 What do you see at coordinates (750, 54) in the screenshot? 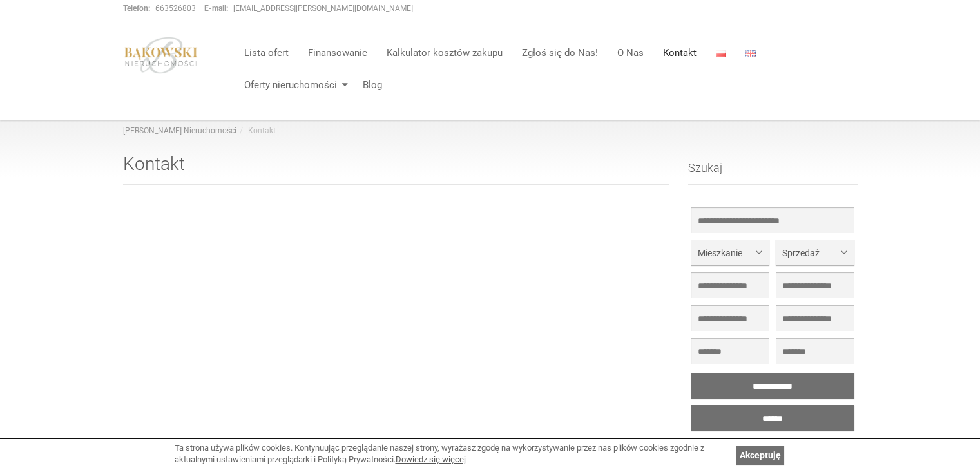
I see `img: English` at bounding box center [750, 54].